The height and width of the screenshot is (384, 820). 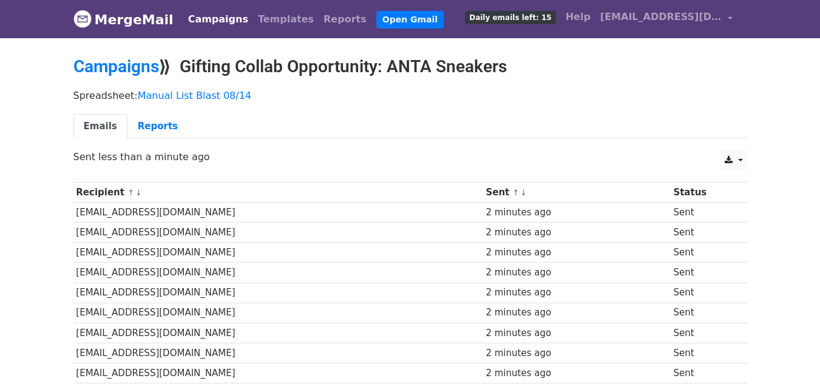 What do you see at coordinates (577, 192) in the screenshot?
I see `th: Sent` at bounding box center [577, 192].